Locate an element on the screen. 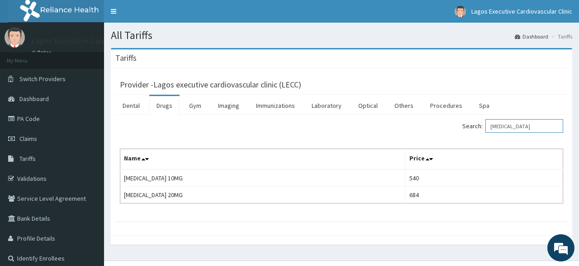 Image resolution: width=579 pixels, height=266 pixels. span: We're online! is located at coordinates (89, 123).